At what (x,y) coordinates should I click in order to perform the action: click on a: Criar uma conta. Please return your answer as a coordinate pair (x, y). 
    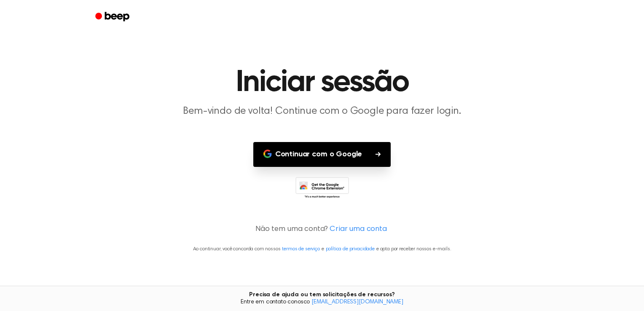
    Looking at the image, I should click on (359, 230).